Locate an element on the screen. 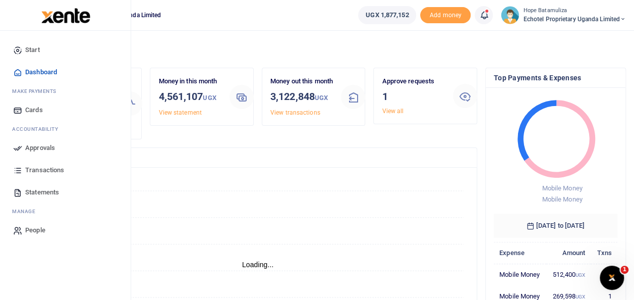 The width and height of the screenshot is (634, 300). a: logo-small logo-large logo-large is located at coordinates (65, 15).